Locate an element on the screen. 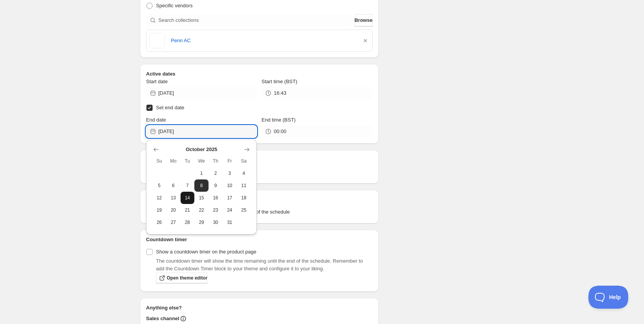 This screenshot has height=324, width=644. a: Open theme editor is located at coordinates (182, 278).